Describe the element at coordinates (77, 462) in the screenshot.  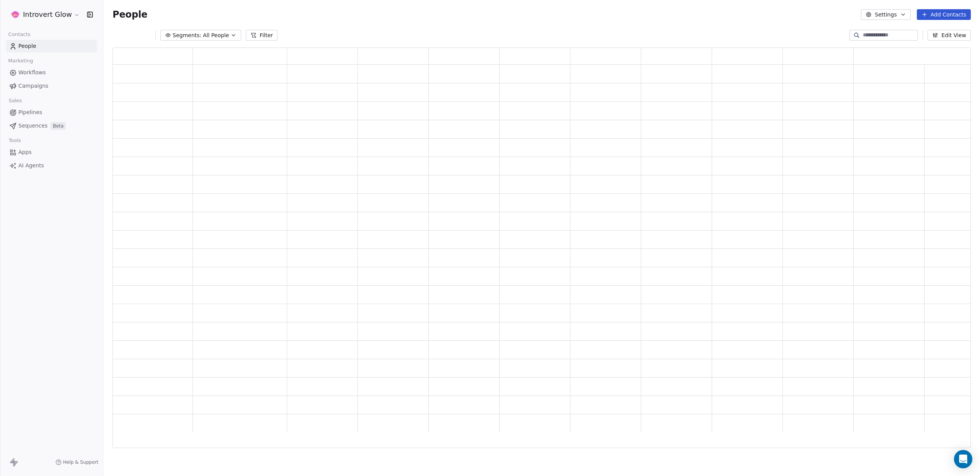
I see `a: Help & Support` at that location.